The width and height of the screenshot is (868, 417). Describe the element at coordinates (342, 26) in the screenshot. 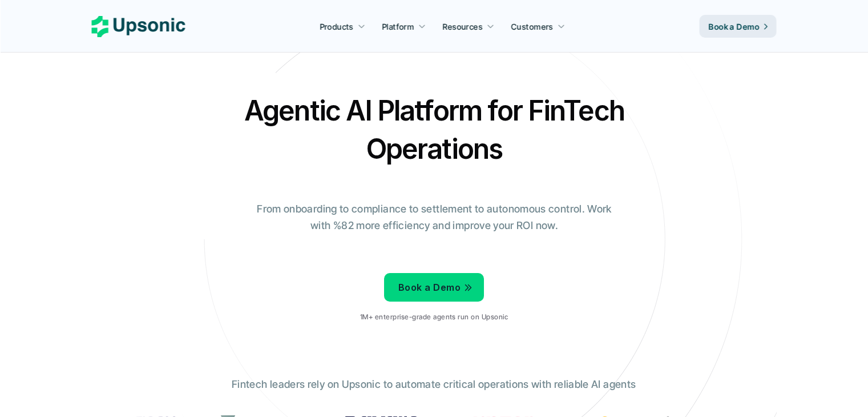

I see `a: Products` at that location.